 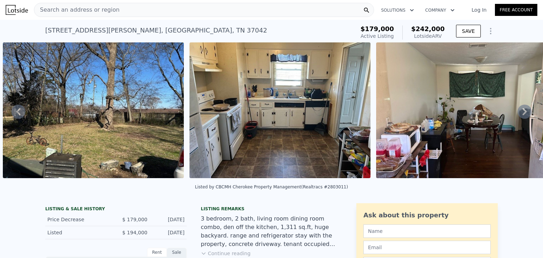 I want to click on button: Company, so click(x=440, y=10).